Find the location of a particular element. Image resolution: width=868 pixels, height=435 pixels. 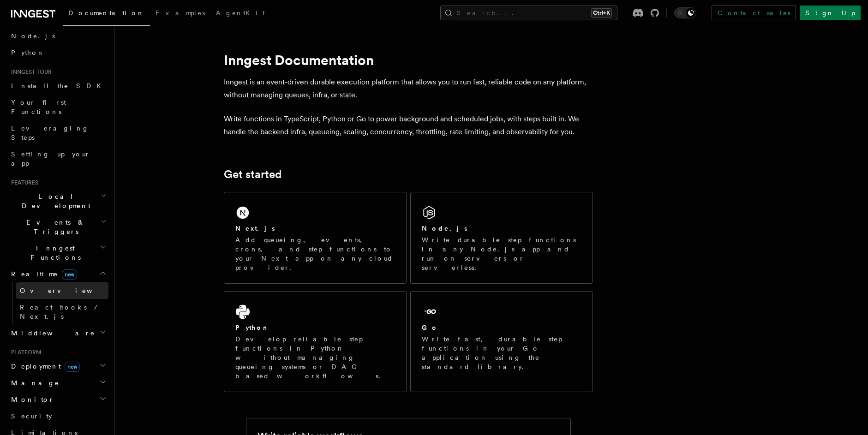

a: Setting up your app is located at coordinates (58, 159).